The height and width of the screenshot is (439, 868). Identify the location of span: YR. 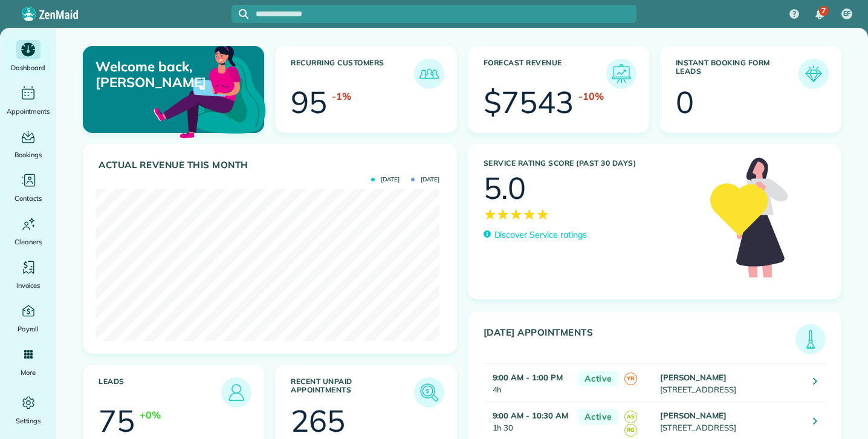
(631, 378).